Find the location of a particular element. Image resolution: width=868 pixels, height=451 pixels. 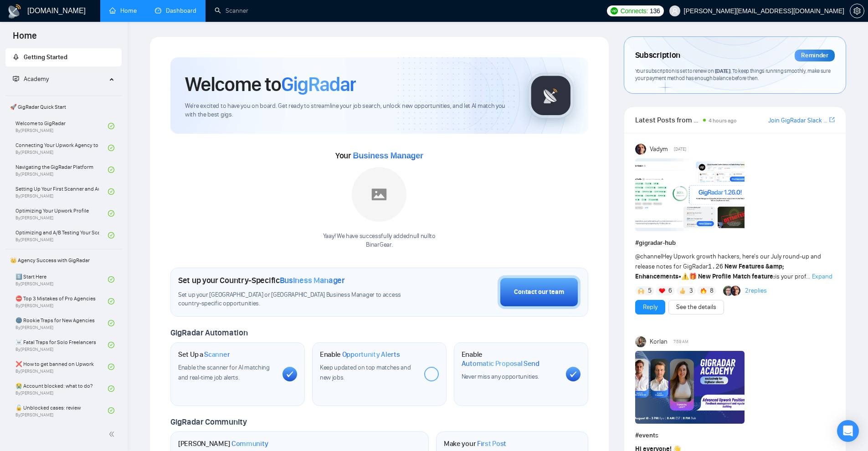

span: Automatic Proposal Send is located at coordinates (500, 364).